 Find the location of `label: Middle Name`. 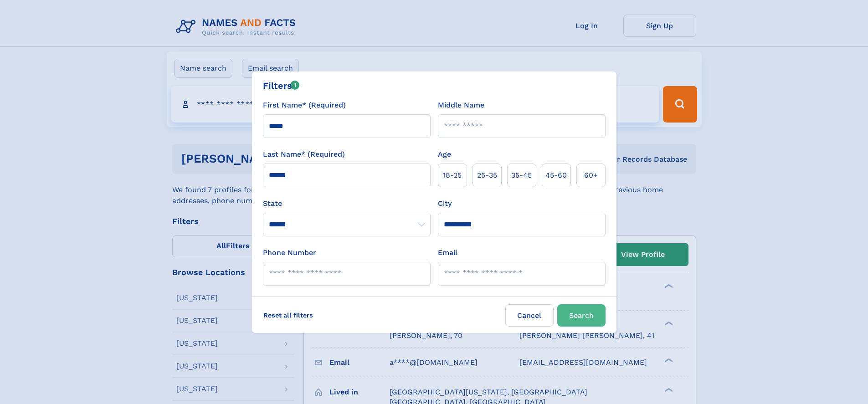

label: Middle Name is located at coordinates (461, 106).